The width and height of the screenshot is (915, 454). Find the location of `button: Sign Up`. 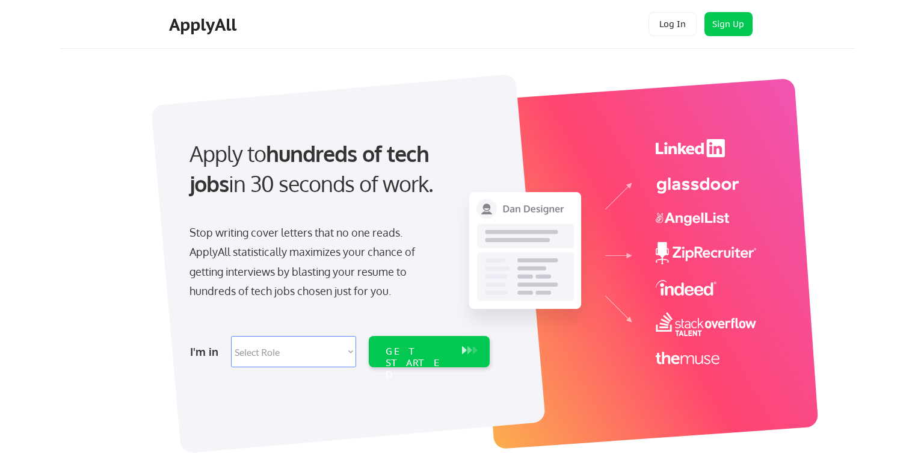

button: Sign Up is located at coordinates (729, 24).